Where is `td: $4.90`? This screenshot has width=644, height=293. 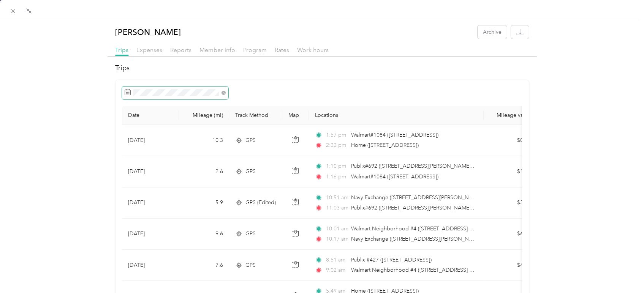 td: $4.90 is located at coordinates (510, 265).